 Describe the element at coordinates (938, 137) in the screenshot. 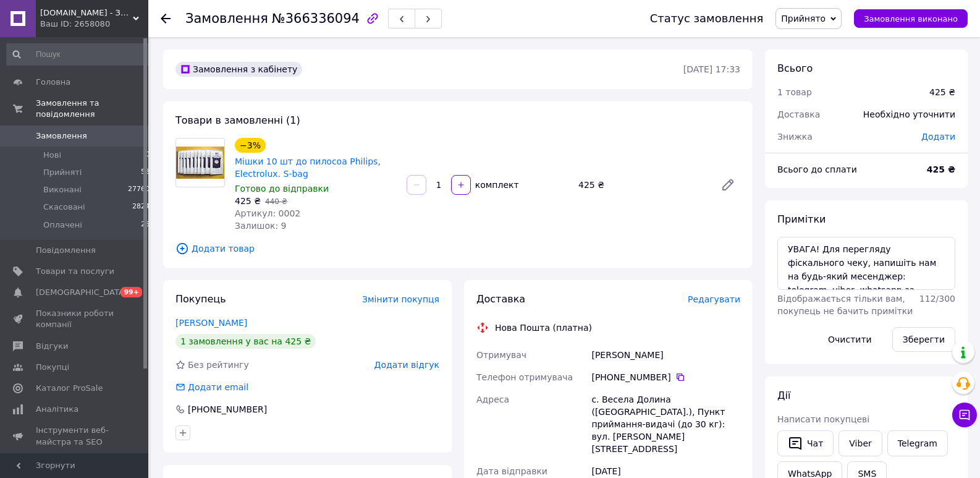

I see `span: Додати` at that location.